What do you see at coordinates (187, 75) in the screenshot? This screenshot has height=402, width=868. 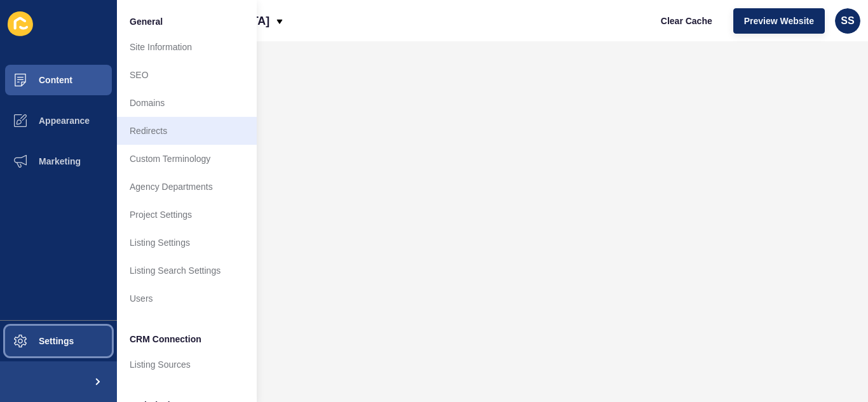 I see `a: SEO` at bounding box center [187, 75].